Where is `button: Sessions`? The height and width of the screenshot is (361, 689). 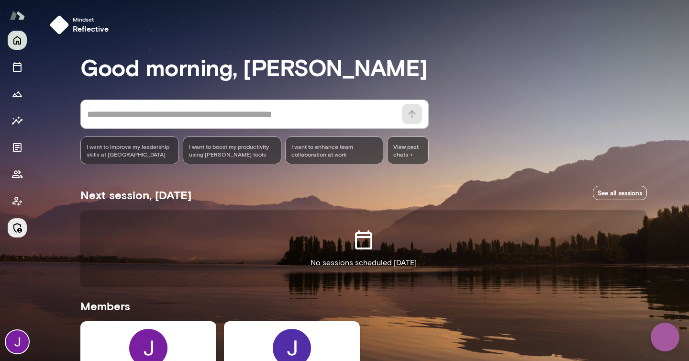 button: Sessions is located at coordinates (17, 67).